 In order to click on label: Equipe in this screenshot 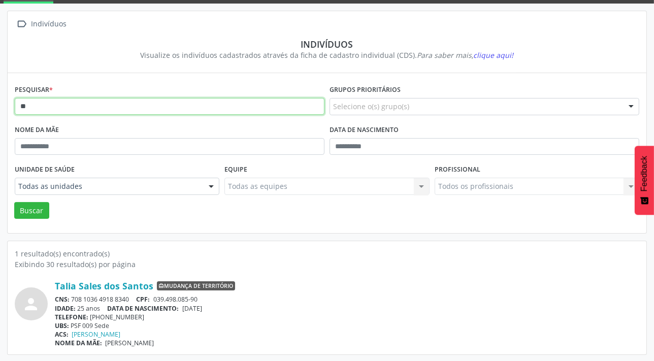, I will do `click(236, 170)`.